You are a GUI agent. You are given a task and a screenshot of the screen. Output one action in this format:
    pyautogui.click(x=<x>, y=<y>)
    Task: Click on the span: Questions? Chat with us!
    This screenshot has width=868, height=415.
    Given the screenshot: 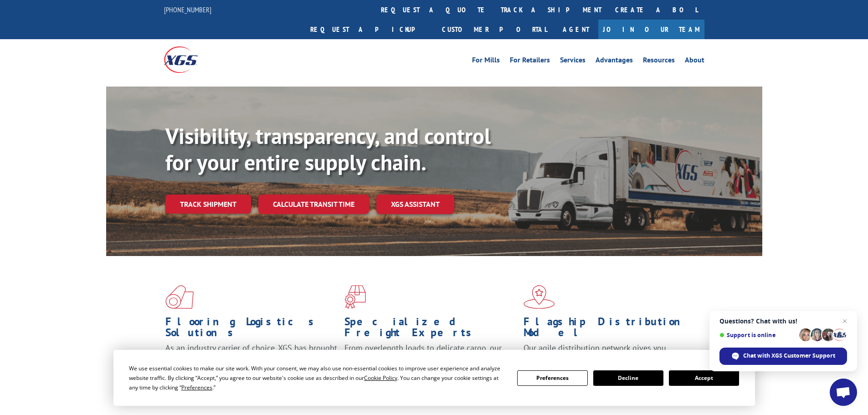 What is the action you would take?
    pyautogui.click(x=784, y=321)
    